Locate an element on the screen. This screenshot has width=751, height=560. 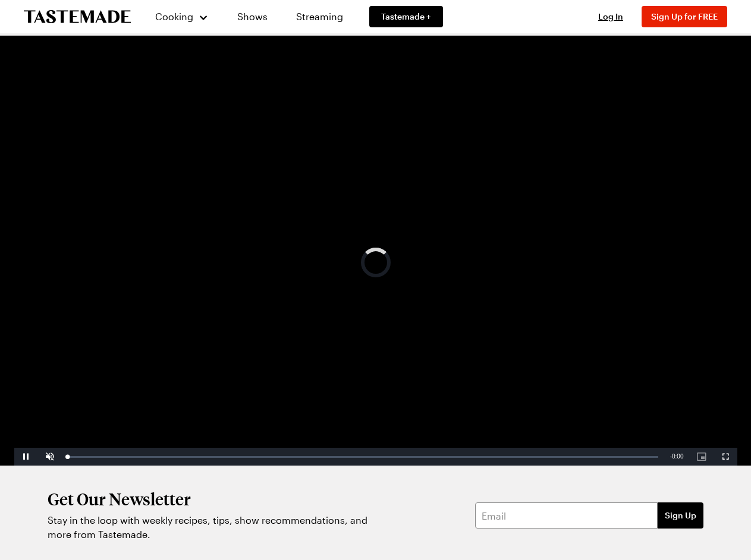
button: Log In is located at coordinates (610, 17).